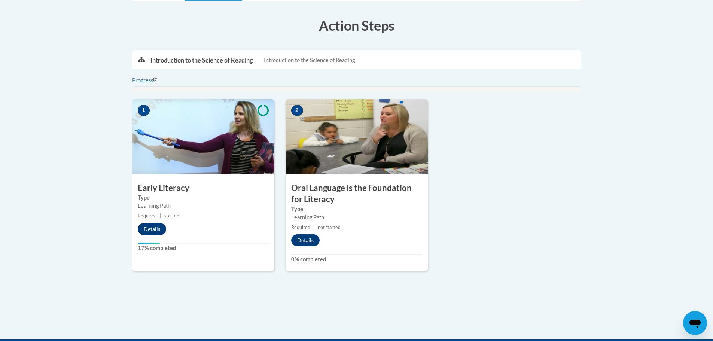 This screenshot has height=341, width=713. Describe the element at coordinates (172, 215) in the screenshot. I see `span: started` at that location.